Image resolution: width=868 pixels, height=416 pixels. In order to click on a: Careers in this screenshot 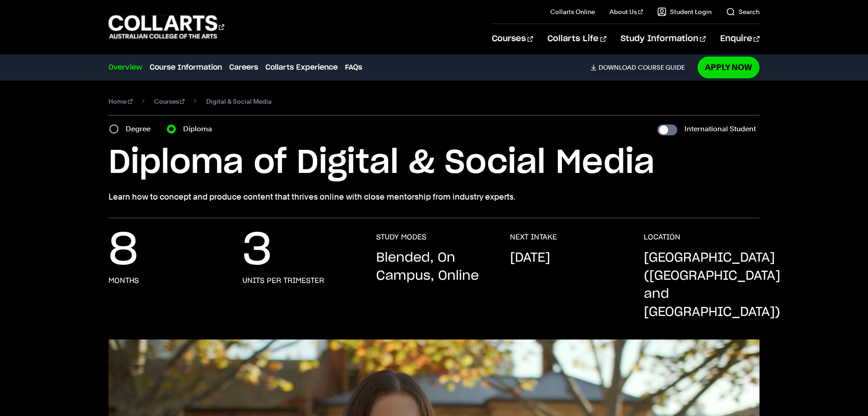, I will do `click(244, 67)`.